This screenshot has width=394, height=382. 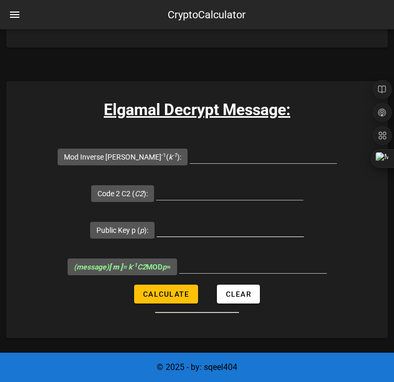 What do you see at coordinates (197, 367) in the screenshot?
I see `span: © 2025 - by: sqeel404` at bounding box center [197, 367].